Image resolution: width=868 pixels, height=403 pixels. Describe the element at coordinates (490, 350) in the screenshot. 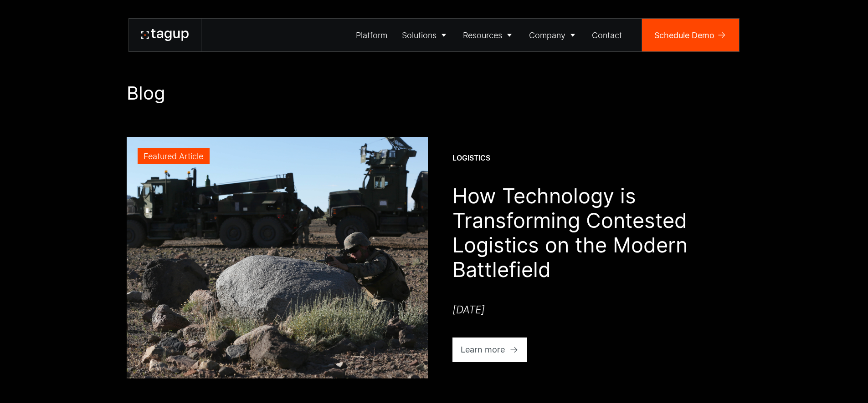

I see `a: Learn more` at that location.